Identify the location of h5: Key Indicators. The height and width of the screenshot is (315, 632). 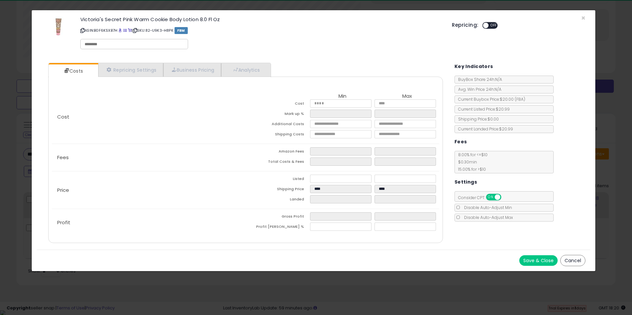
(473, 66).